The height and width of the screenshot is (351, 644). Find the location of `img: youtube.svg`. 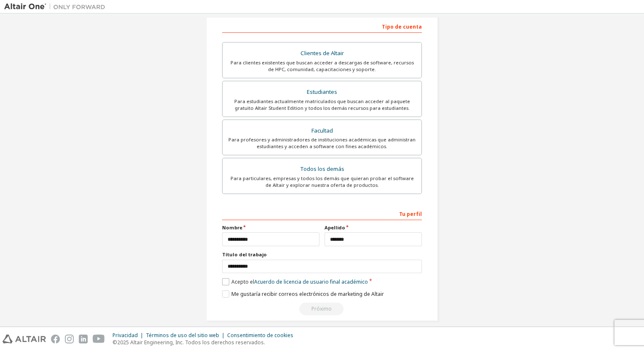

img: youtube.svg is located at coordinates (98, 339).